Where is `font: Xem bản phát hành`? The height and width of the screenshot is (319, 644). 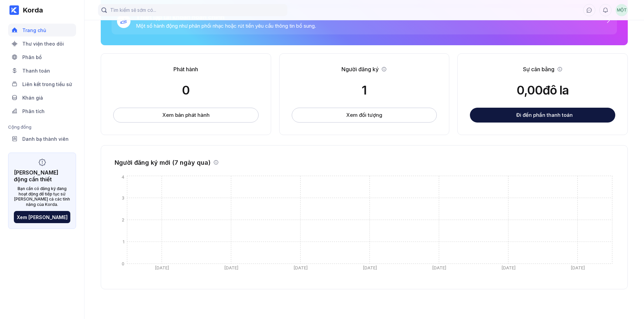 font: Xem bản phát hành is located at coordinates (186, 115).